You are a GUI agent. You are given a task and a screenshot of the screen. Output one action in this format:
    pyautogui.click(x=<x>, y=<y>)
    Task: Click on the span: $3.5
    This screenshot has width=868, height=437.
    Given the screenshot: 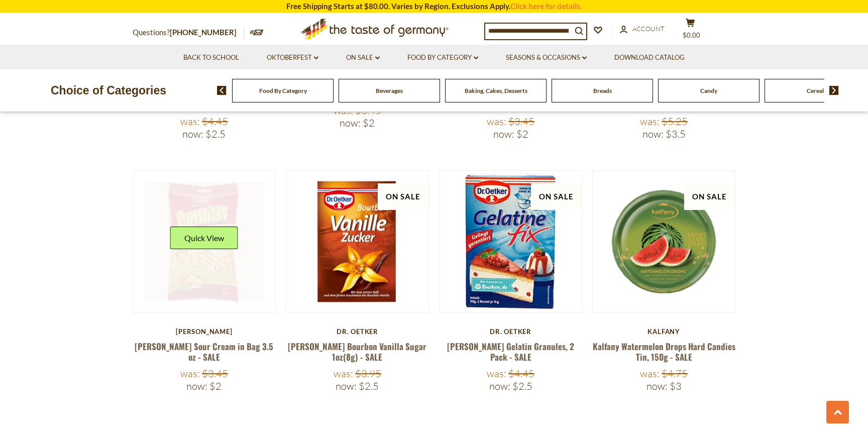 What is the action you would take?
    pyautogui.click(x=676, y=134)
    